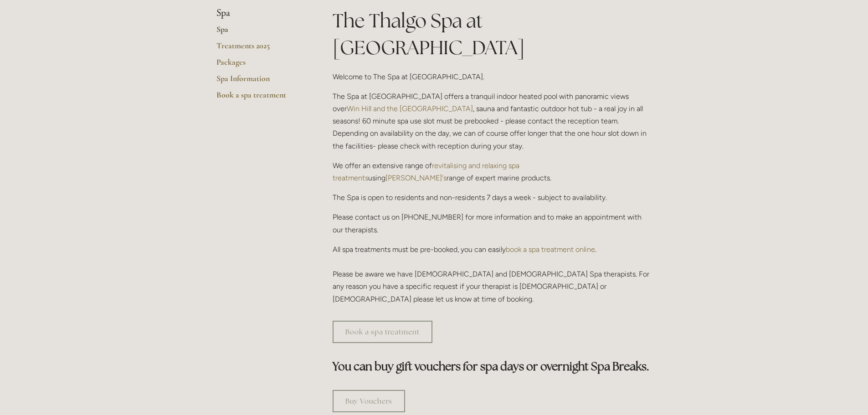  I want to click on p: The Spa is open to residents and non-residents 7 days a week - subject to availability., so click(492, 197).